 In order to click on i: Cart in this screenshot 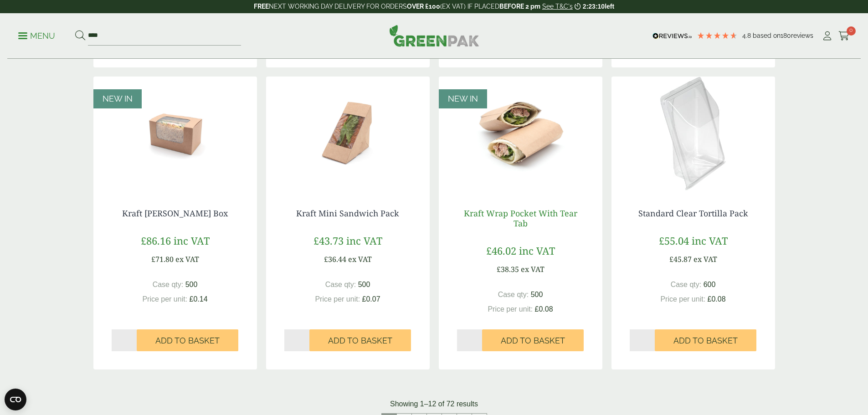, I will do `click(844, 36)`.